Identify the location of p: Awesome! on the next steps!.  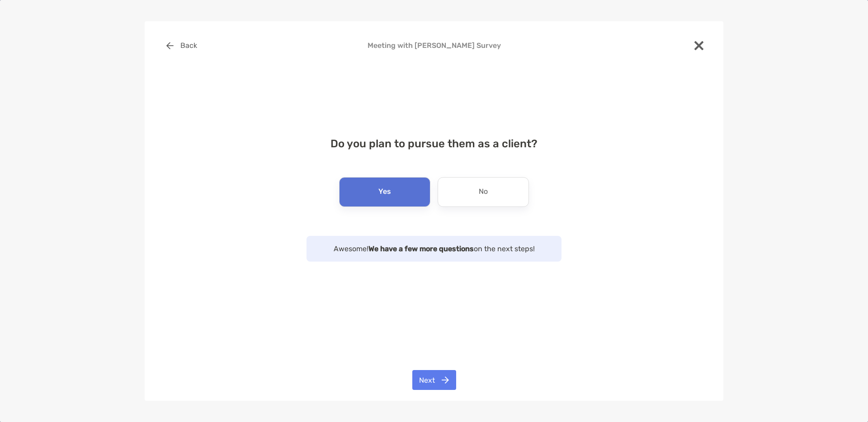
(434, 248).